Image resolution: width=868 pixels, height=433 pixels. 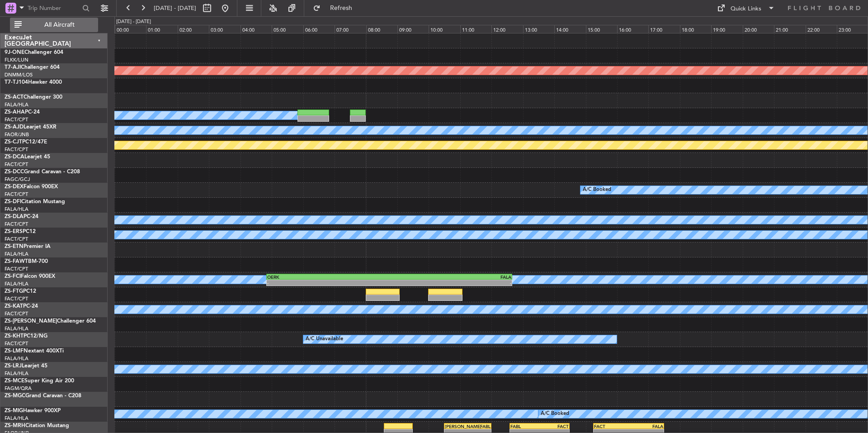 I want to click on span: ZS-DCA, so click(x=14, y=157).